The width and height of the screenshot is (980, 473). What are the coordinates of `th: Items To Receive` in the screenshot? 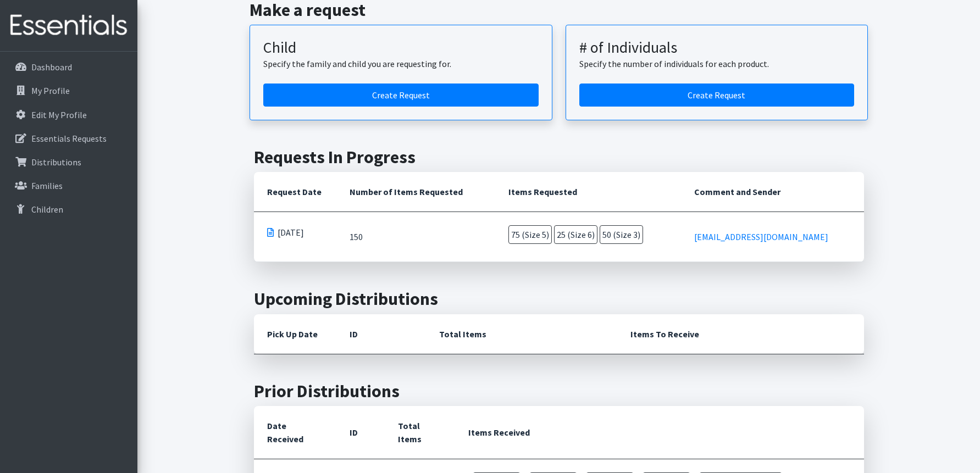 It's located at (740, 334).